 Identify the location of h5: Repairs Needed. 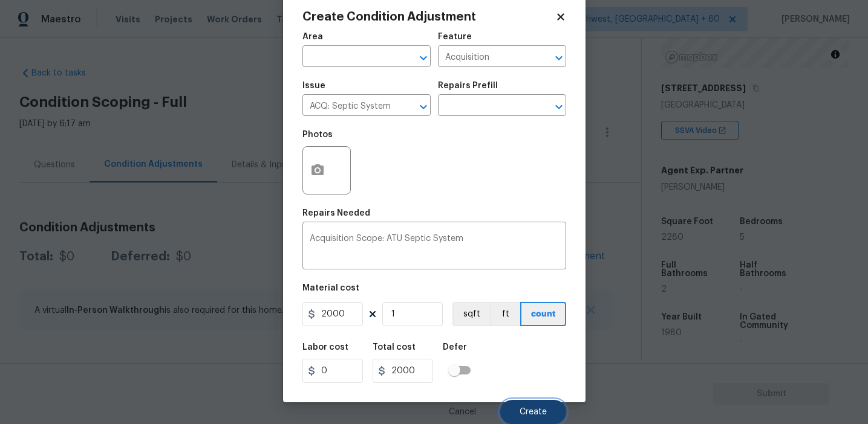
(336, 213).